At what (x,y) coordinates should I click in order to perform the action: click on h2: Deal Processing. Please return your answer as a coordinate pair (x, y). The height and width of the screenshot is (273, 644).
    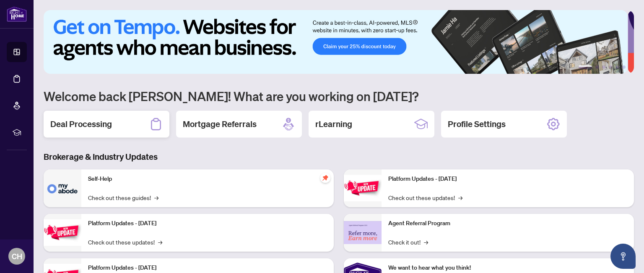
    Looking at the image, I should click on (81, 124).